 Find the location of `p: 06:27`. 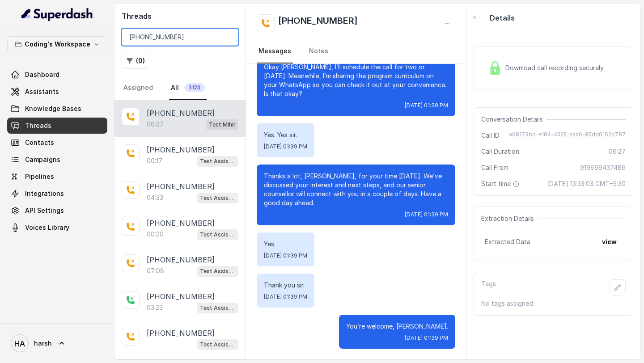

p: 06:27 is located at coordinates (155, 124).